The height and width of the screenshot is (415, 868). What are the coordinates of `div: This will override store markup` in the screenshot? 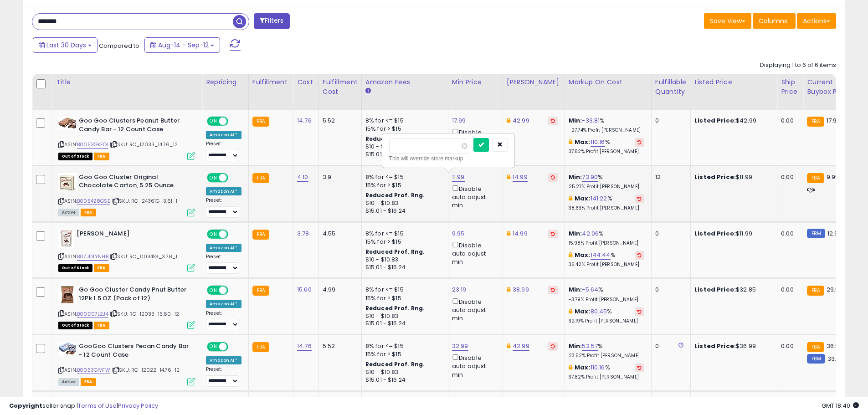 It's located at (448, 159).